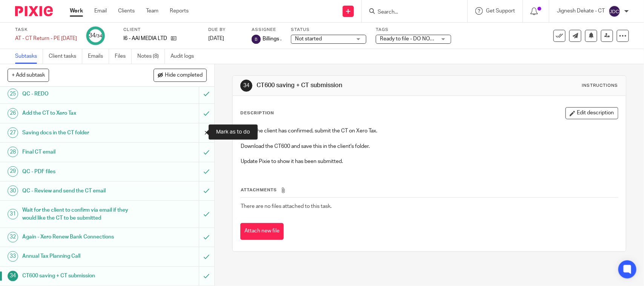  Describe the element at coordinates (76, 11) in the screenshot. I see `a: Work` at that location.